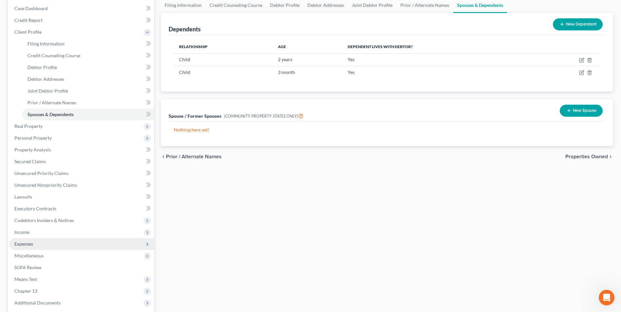 The width and height of the screenshot is (621, 312). Describe the element at coordinates (46, 44) in the screenshot. I see `span: Filing Information` at that location.